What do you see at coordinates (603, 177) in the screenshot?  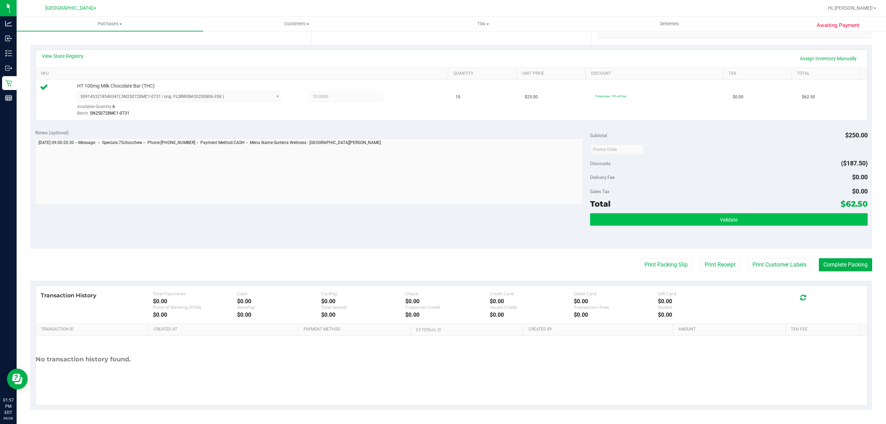 I see `span: Delivery Fee` at bounding box center [603, 177].